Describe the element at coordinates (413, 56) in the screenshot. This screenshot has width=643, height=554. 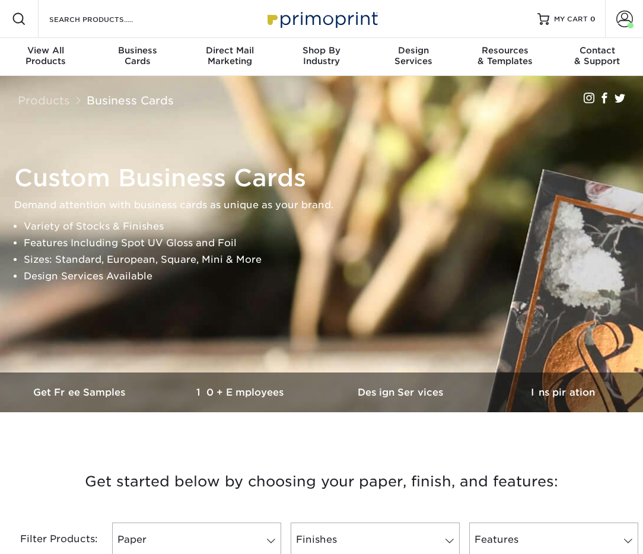
I see `div: Services` at that location.